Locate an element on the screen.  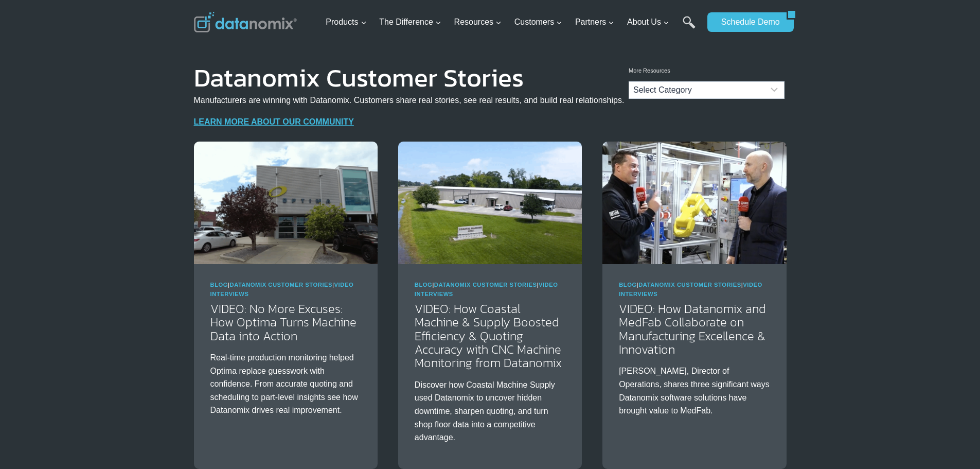
a: VIDEO: How Coastal Machine & Supply Boosted Efficiency & Quoting Accuracy with CNC Machine Monito... is located at coordinates (488, 336).